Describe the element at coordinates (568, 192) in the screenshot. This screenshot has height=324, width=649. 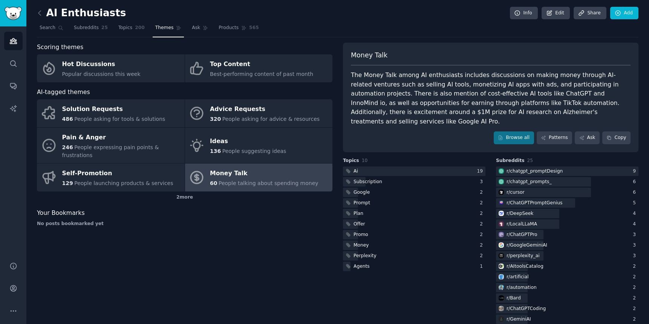
I see `a: cursorr/cursor6` at that location.